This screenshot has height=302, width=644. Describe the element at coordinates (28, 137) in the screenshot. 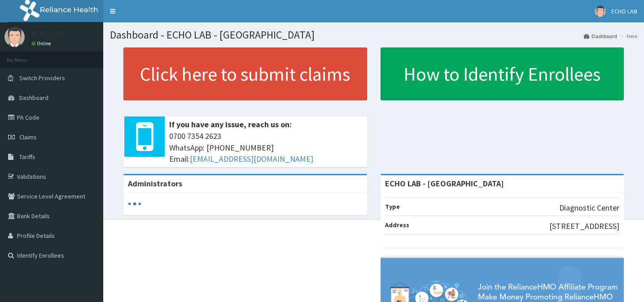

I see `span: Claims` at that location.